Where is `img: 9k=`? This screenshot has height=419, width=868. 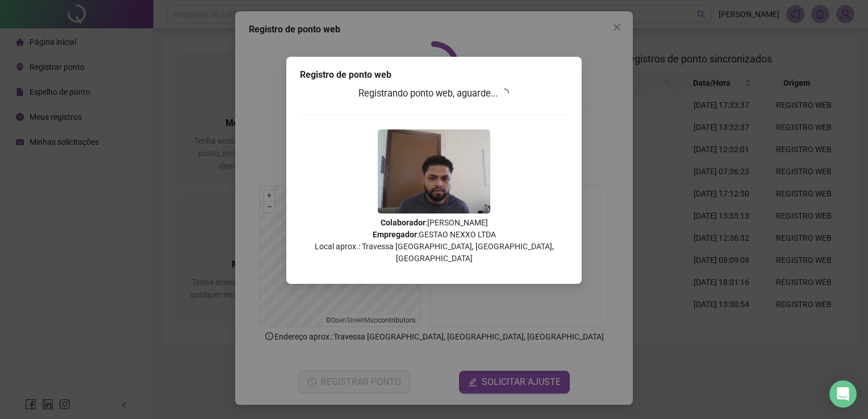 img: 9k= is located at coordinates (434, 171).